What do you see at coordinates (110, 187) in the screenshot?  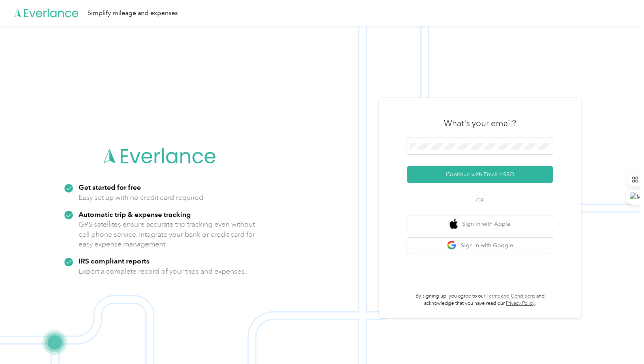 I see `strong: Get started for free` at bounding box center [110, 187].